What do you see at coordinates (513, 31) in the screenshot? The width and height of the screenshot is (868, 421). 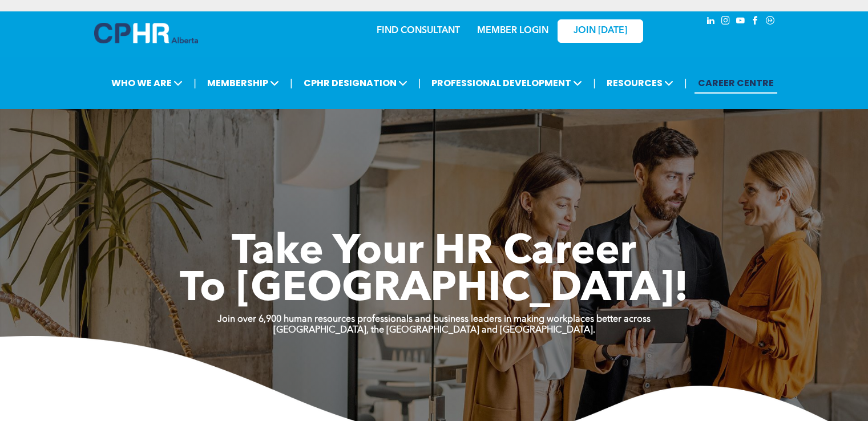 I see `a: MEMBER LOGIN` at bounding box center [513, 31].